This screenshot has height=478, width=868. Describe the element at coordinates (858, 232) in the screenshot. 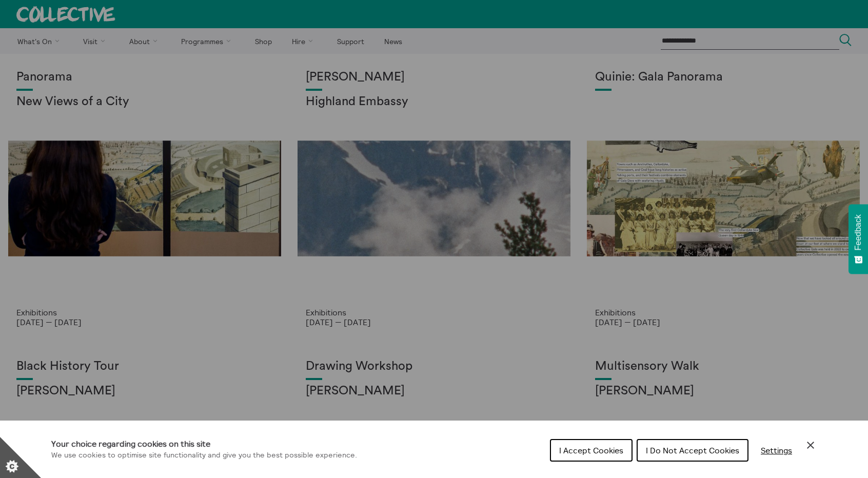

I see `span: Feedback` at that location.